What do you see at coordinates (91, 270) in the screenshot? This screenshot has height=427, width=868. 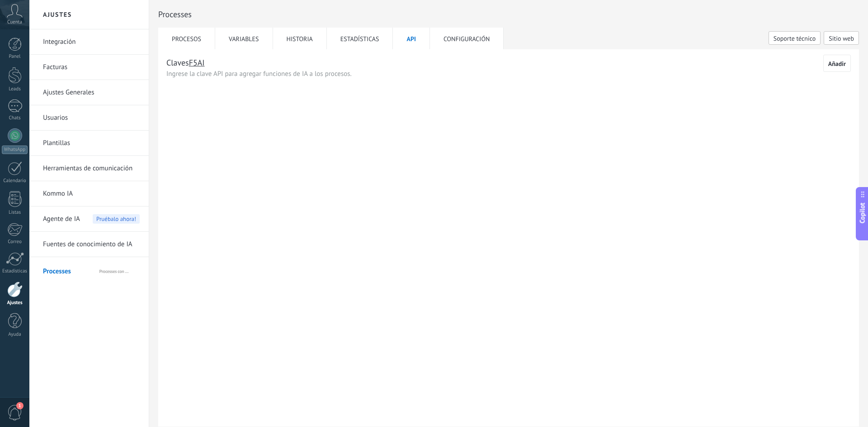 I see `a: Processes Processes con GPT via Komanda F5` at bounding box center [91, 270].